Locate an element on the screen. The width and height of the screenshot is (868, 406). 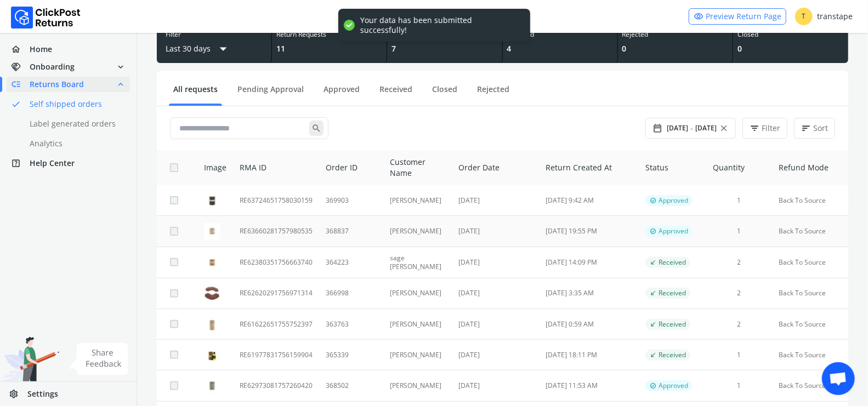
span: help_center is located at coordinates (20, 164).